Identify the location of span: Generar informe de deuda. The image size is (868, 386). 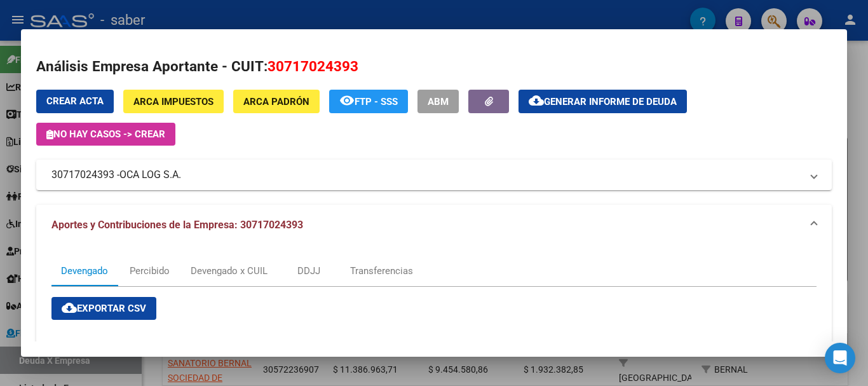
(610, 102).